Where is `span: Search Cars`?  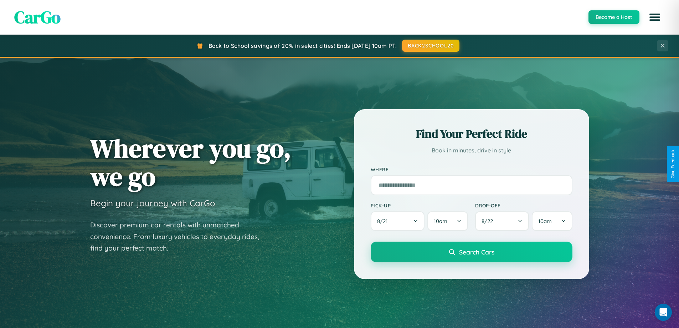
span: Search Cars is located at coordinates (477, 252).